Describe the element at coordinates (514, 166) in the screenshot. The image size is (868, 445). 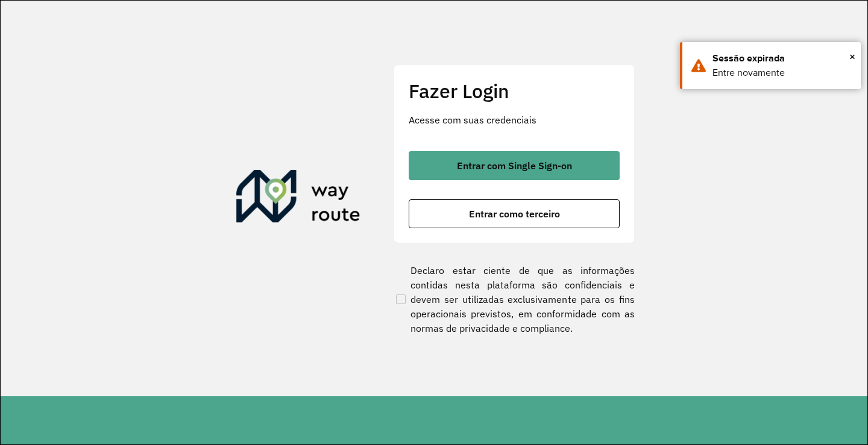
I see `span: Entrar com Single Sign-on` at that location.